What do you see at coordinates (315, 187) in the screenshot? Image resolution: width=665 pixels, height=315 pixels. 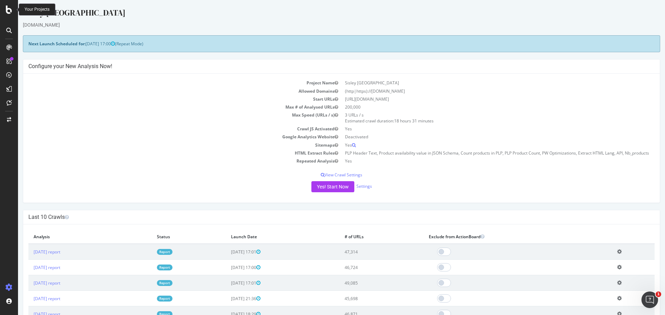 I see `button: Yes! Start Now` at bounding box center [315, 187].